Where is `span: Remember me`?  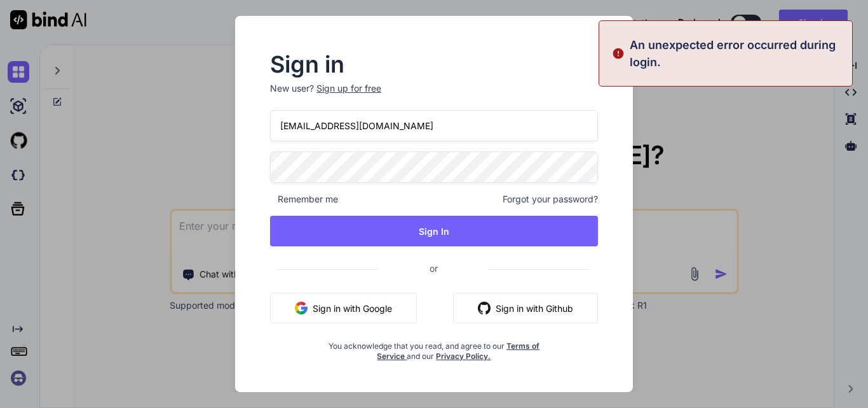 span: Remember me is located at coordinates (304, 199).